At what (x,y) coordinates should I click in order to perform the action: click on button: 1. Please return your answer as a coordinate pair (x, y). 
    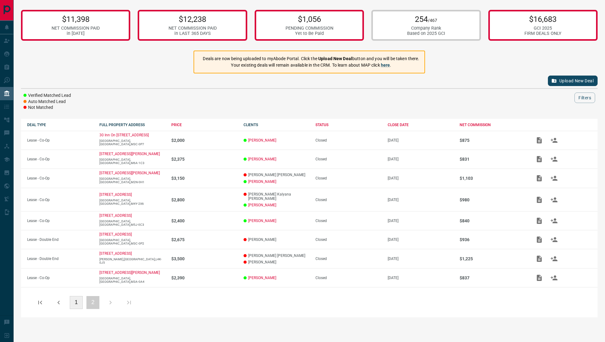
    Looking at the image, I should click on (76, 303).